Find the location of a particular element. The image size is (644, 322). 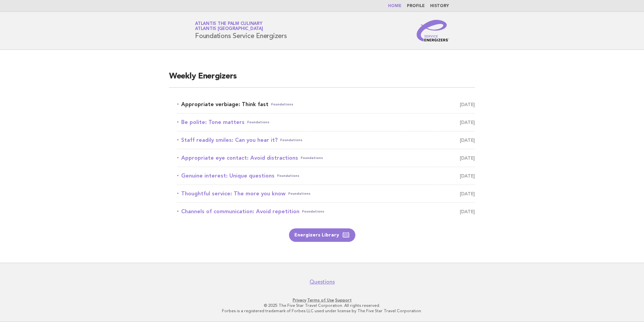

p: © 2025 The Five Star Travel Corporation. All rights reserved. is located at coordinates (322, 306).